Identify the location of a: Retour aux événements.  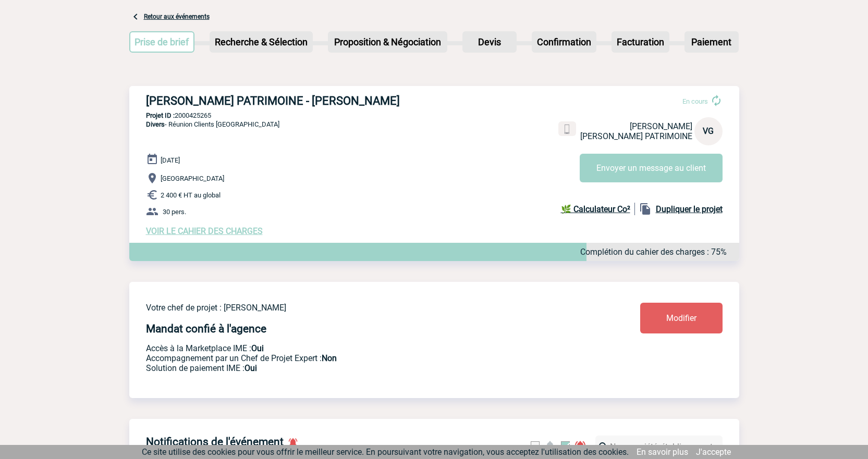
(177, 17).